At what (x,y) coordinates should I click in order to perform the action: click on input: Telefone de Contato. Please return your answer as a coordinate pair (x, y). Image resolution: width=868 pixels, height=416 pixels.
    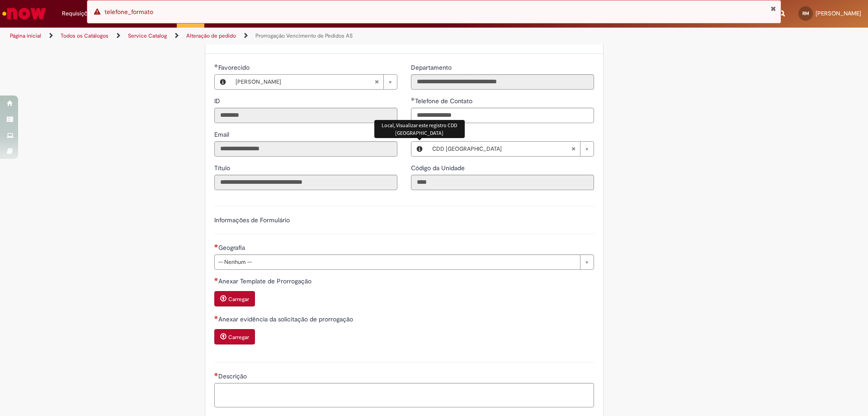
    Looking at the image, I should click on (502, 115).